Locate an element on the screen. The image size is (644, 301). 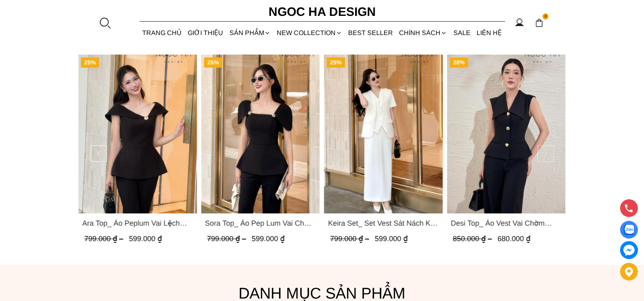
div: Chính sách is located at coordinates (423, 33).